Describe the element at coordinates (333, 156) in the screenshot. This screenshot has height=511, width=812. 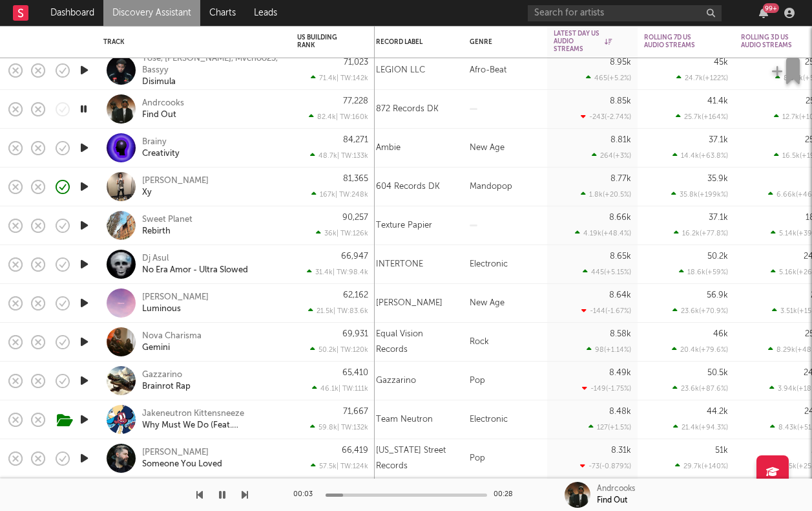
I see `div: 48.7k | TW: 133k` at that location.